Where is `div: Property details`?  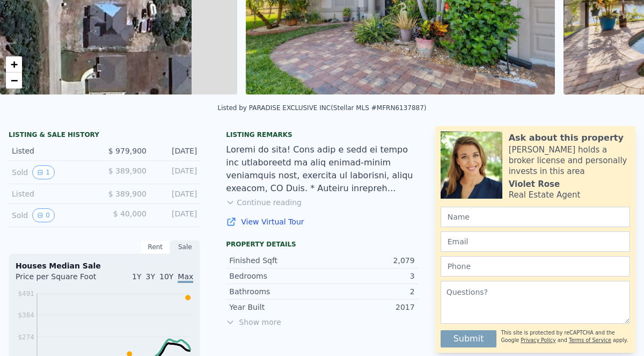
div: Property details is located at coordinates (322, 244).